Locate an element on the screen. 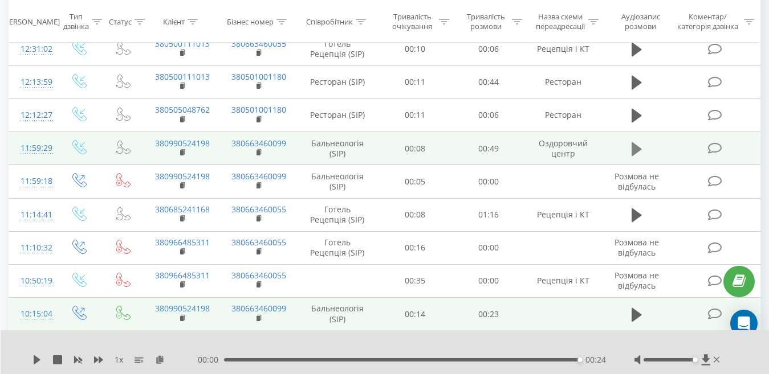 Image resolution: width=769 pixels, height=374 pixels. td: 00:05 is located at coordinates (415, 182).